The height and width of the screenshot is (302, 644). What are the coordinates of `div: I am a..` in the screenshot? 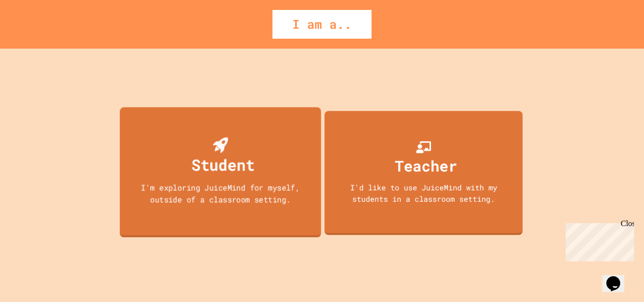 It's located at (322, 24).